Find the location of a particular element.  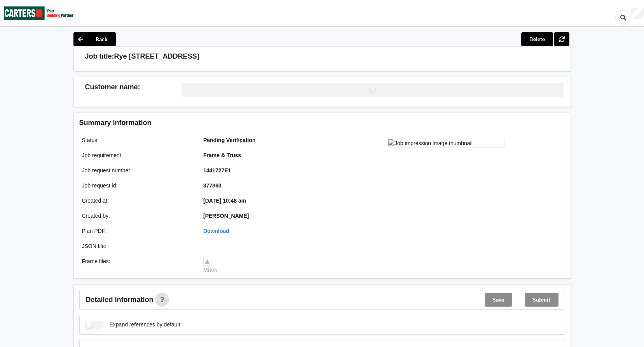

label: Expand references by default is located at coordinates (133, 324).